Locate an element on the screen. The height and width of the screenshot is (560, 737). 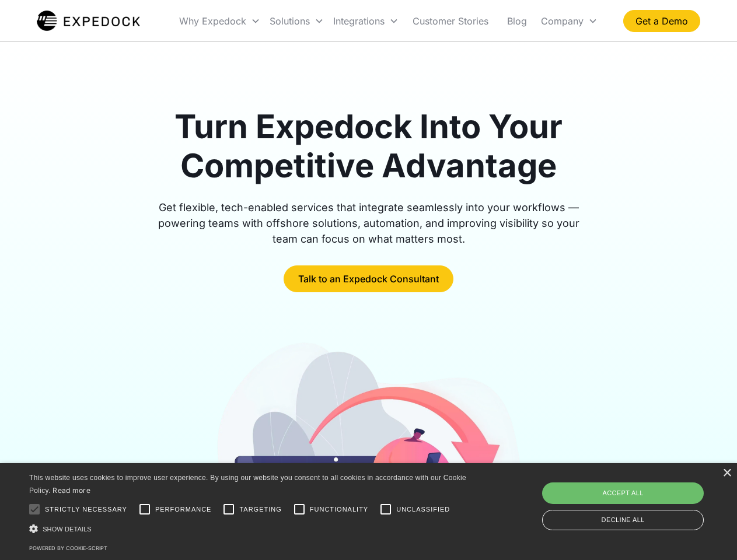
div: Chat Widget is located at coordinates (639, 497).